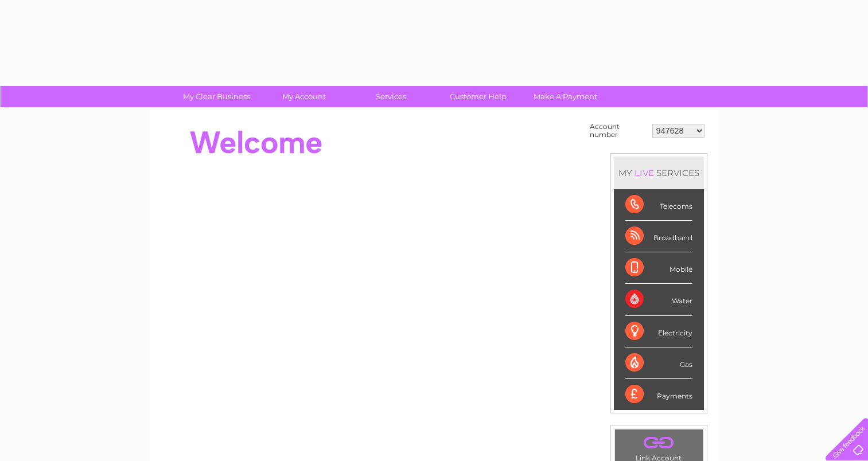 The image size is (868, 461). What do you see at coordinates (659, 363) in the screenshot?
I see `div: Gas` at bounding box center [659, 363].